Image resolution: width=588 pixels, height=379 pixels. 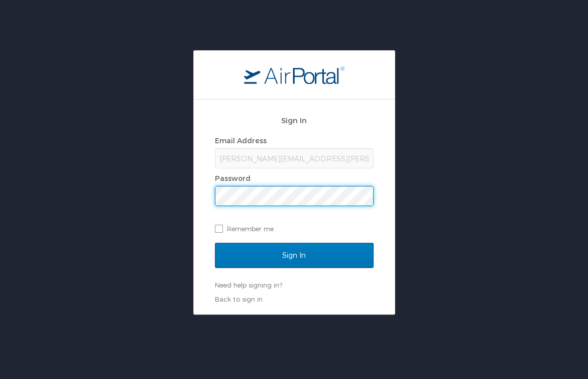 I want to click on label: Remember me, so click(x=294, y=229).